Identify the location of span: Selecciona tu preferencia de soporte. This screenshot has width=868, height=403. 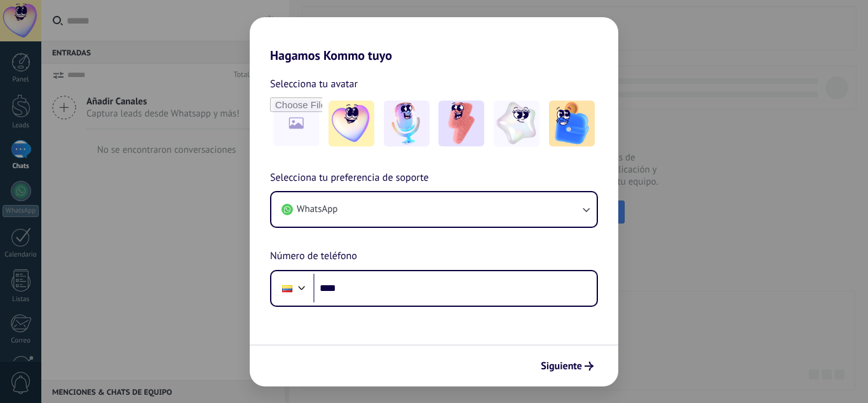
(350, 178).